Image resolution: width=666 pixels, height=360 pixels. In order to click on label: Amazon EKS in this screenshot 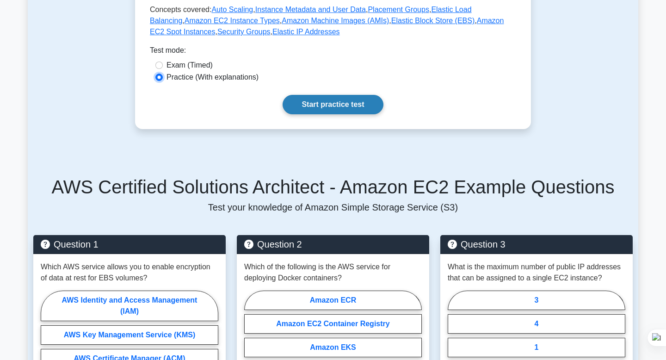, I will do `click(333, 347)`.